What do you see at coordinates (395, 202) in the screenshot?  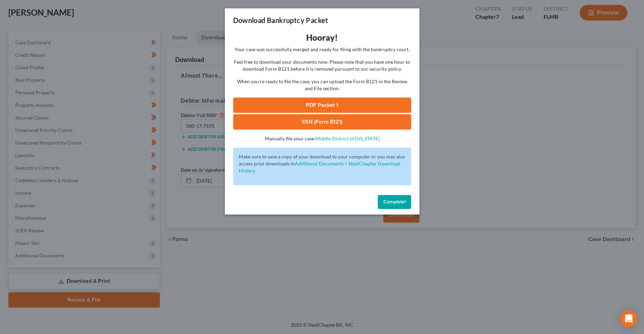 I see `span: Complete!` at bounding box center [395, 202].